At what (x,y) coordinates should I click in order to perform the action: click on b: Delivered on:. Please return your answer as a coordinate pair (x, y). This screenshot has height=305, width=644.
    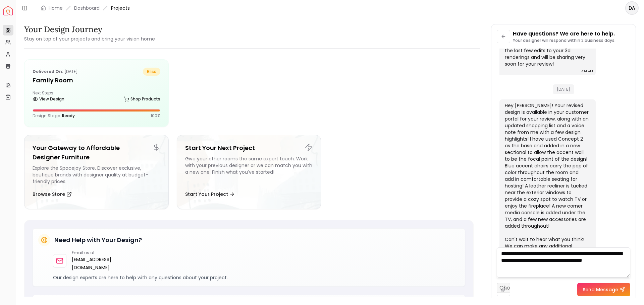
    Looking at the image, I should click on (48, 72).